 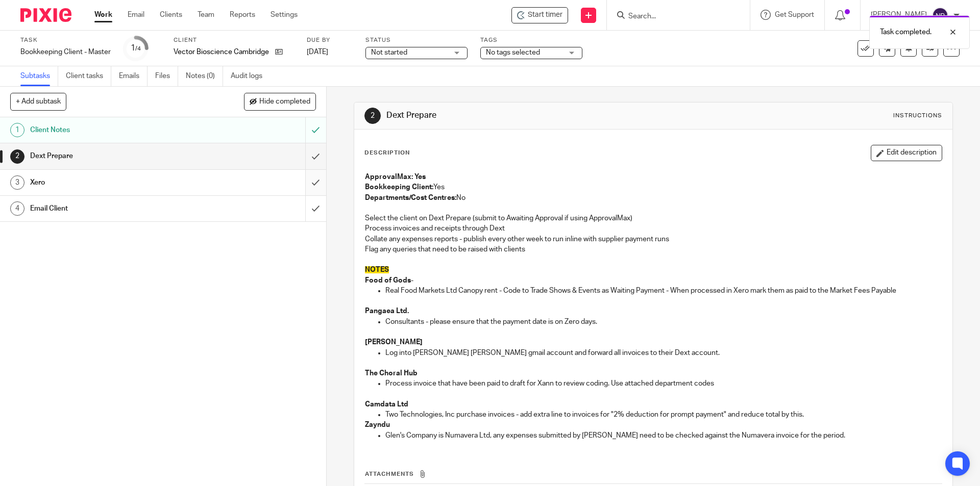 What do you see at coordinates (18, 209) in the screenshot?
I see `div: 4` at bounding box center [18, 209].